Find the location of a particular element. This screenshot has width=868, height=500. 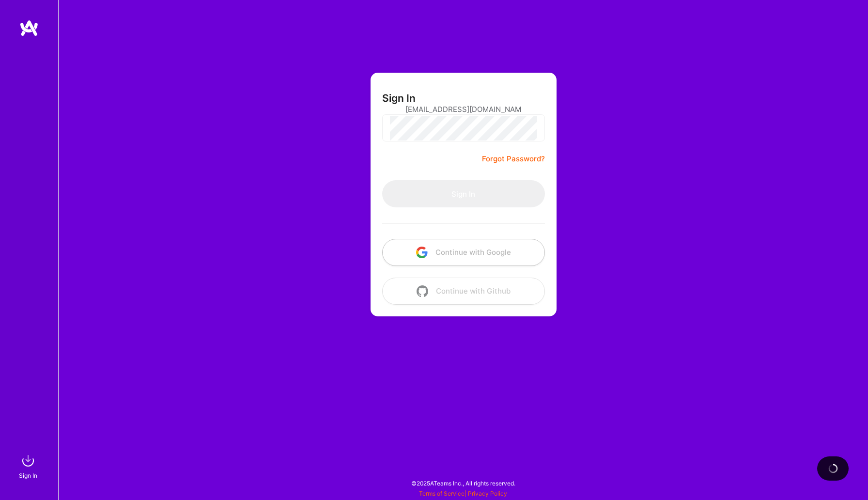

input: Email... is located at coordinates (464, 109).